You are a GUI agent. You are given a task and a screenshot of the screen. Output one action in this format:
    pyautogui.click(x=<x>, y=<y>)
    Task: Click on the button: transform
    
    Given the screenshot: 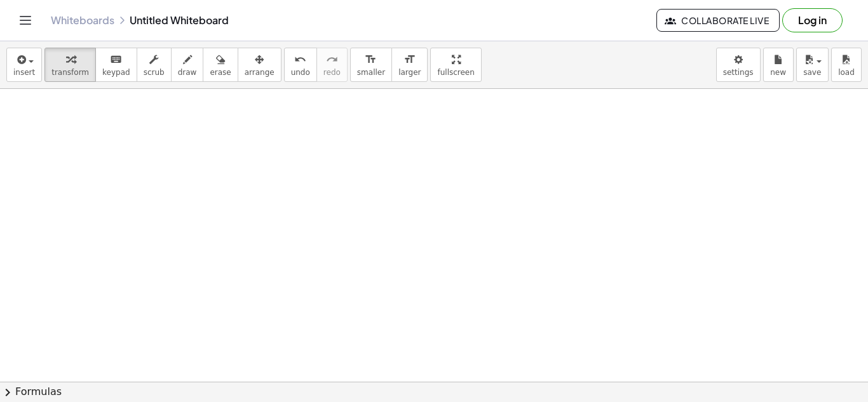 What is the action you would take?
    pyautogui.click(x=70, y=65)
    